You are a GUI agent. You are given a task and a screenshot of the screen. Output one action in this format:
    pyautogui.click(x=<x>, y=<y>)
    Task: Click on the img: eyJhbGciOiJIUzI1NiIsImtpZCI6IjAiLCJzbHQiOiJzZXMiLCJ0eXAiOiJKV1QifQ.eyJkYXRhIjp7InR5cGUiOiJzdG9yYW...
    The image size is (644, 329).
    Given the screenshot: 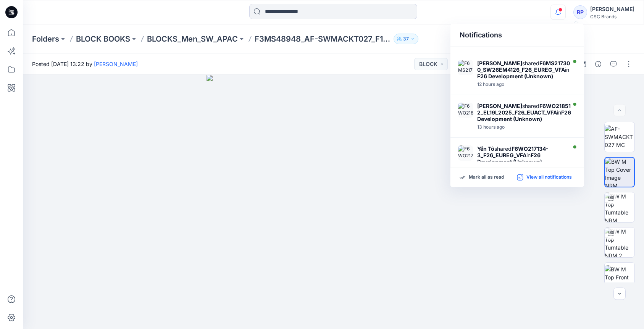 What is the action you would take?
    pyautogui.click(x=333, y=202)
    